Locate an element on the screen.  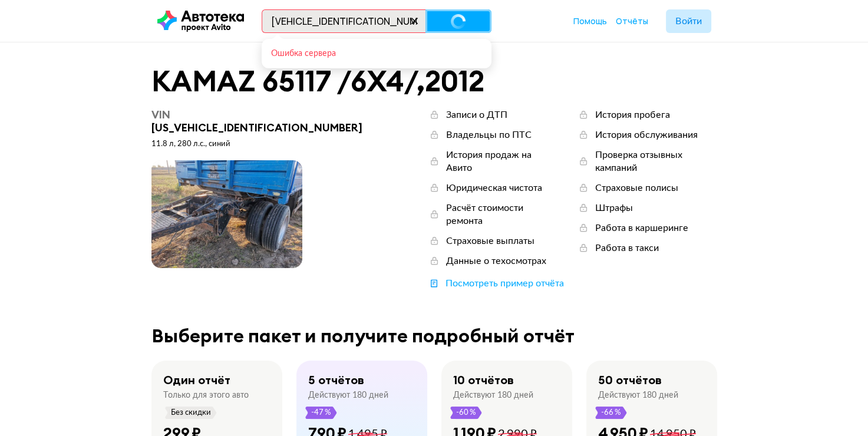
span: Без скидки is located at coordinates (191, 413).